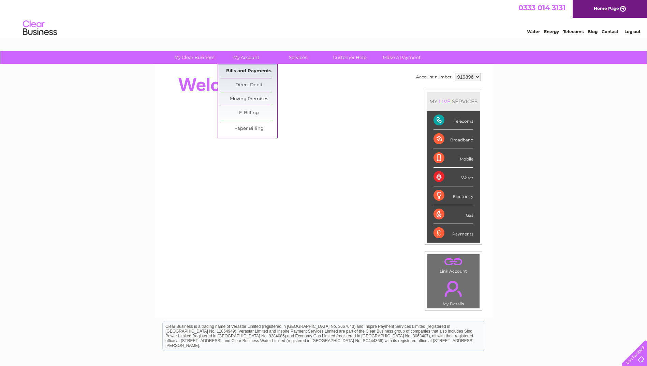 This screenshot has height=366, width=647. What do you see at coordinates (453, 215) in the screenshot?
I see `div: Gas` at bounding box center [453, 215].